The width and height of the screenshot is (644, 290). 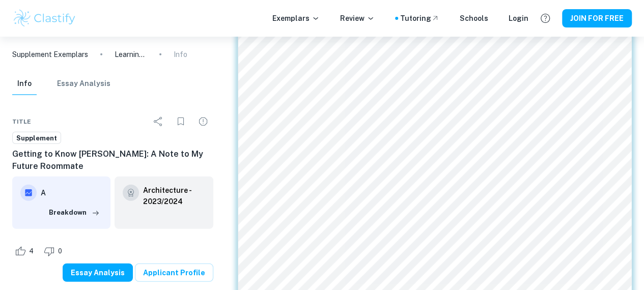 What do you see at coordinates (174, 196) in the screenshot?
I see `a: Architecture - 2023/2024` at bounding box center [174, 196].